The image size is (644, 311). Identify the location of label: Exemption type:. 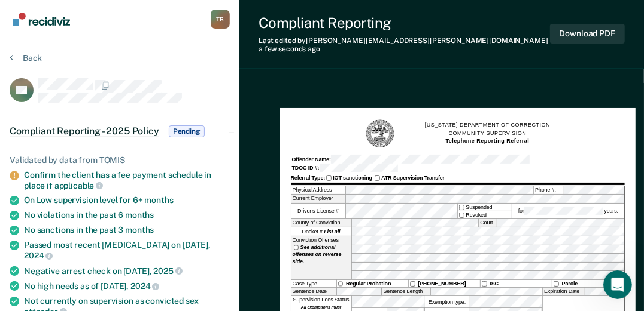
(447, 302).